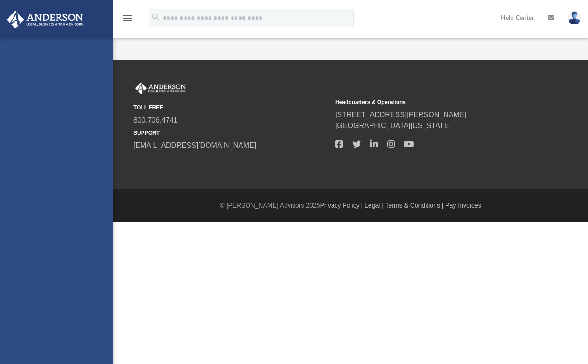  I want to click on small: Headquarters & Operations, so click(433, 102).